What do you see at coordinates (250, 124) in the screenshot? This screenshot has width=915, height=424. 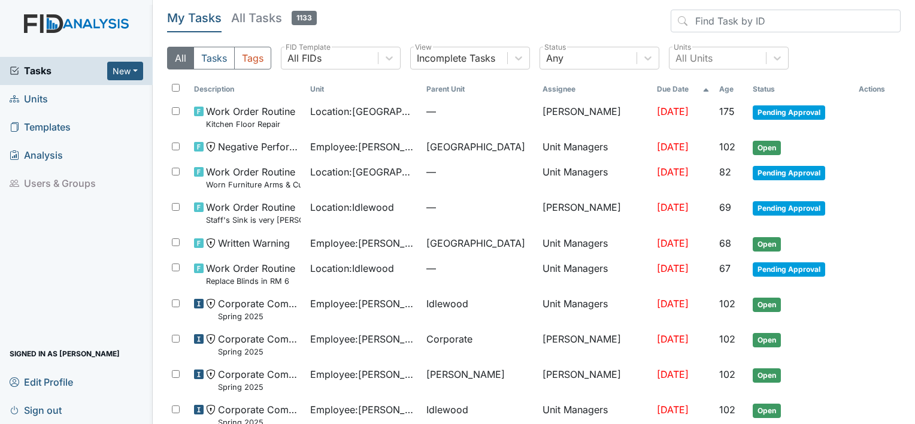 I see `small: Kitchen Floor Repair` at bounding box center [250, 124].